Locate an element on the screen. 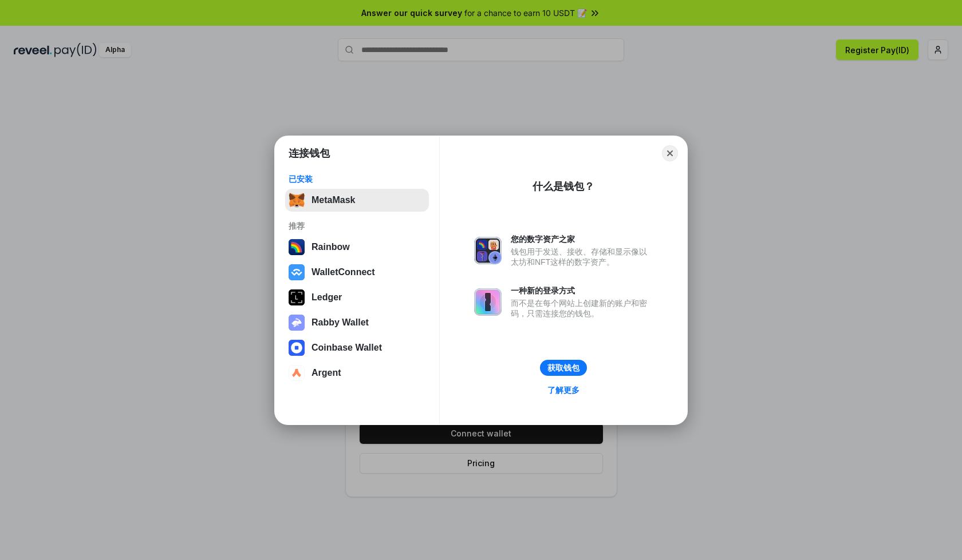  button: Rainbow is located at coordinates (356, 247).